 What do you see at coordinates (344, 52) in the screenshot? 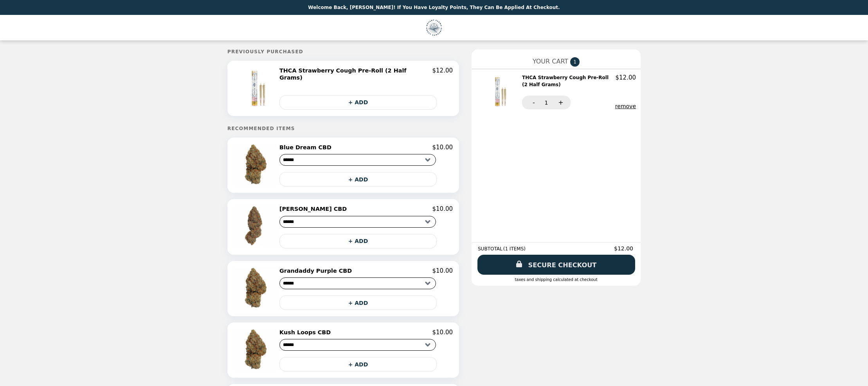
I see `h5: Previously Purchased` at bounding box center [344, 52].